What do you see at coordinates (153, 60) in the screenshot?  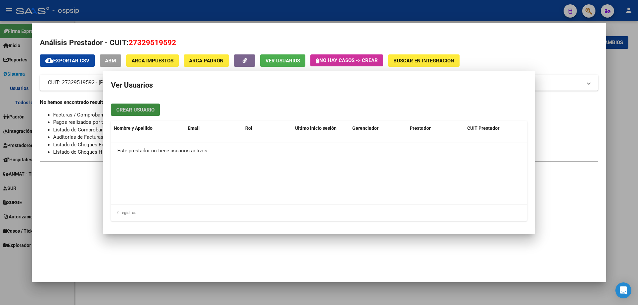 I see `button: ARCA Impuestos` at bounding box center [153, 60].